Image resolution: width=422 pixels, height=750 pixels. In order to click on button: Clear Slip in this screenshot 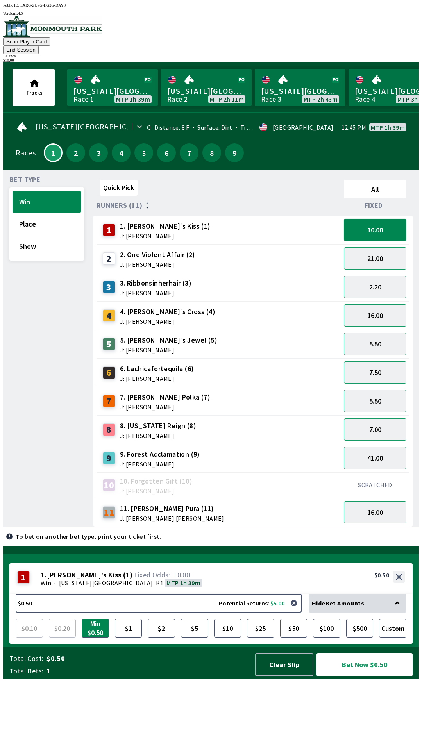, I will do `click(284, 664)`.